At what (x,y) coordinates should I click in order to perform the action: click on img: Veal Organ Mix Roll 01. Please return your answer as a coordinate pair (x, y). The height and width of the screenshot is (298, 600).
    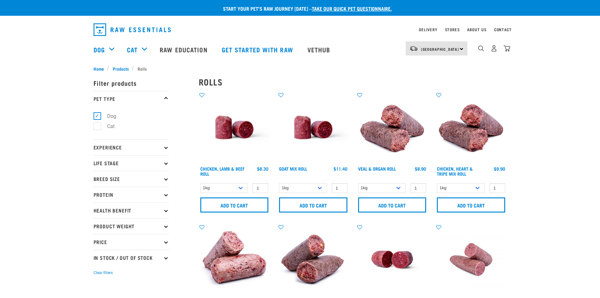
    Looking at the image, I should click on (392, 127).